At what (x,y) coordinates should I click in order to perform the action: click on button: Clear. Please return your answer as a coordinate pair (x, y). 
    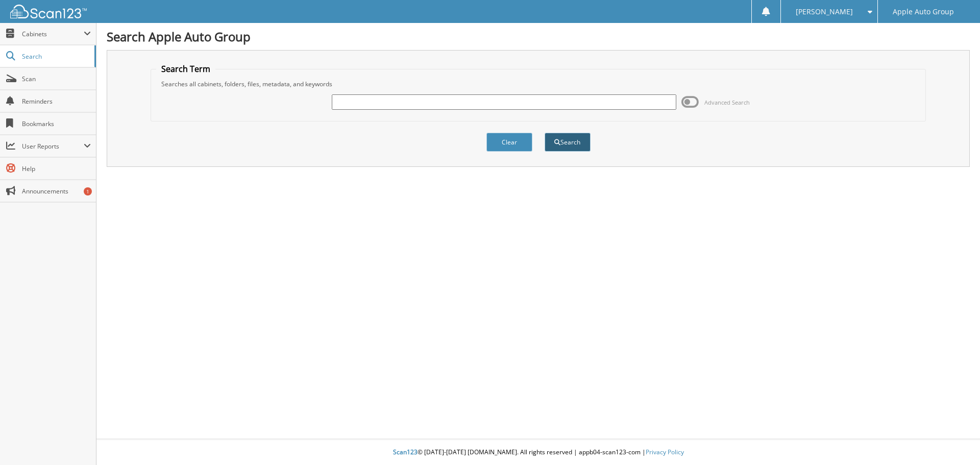
    Looking at the image, I should click on (509, 142).